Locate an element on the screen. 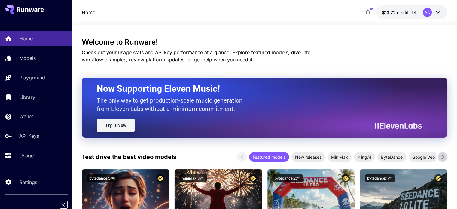 This screenshot has height=209, width=457. p: Playground is located at coordinates (32, 77).